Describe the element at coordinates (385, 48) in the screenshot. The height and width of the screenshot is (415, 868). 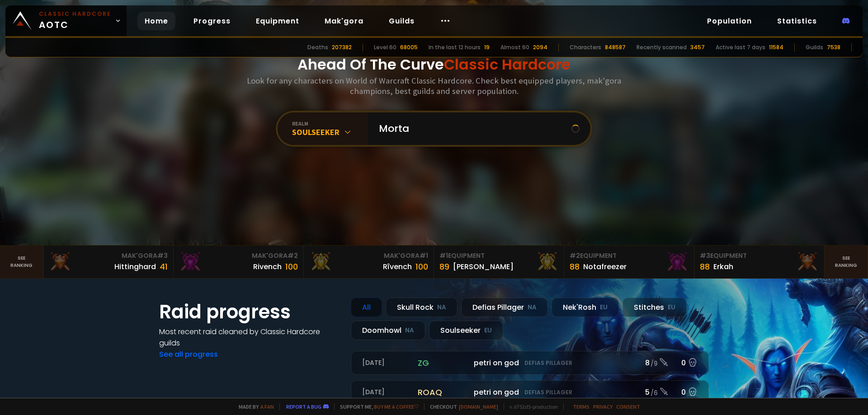
I see `div: Level 60` at that location.